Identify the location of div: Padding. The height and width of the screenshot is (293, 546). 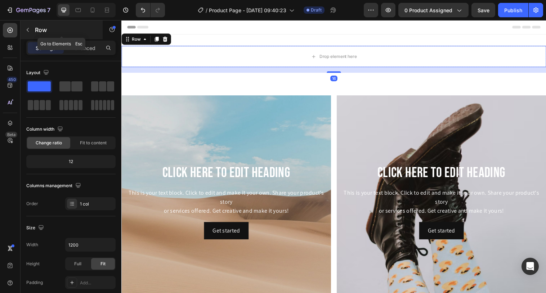
(35, 283).